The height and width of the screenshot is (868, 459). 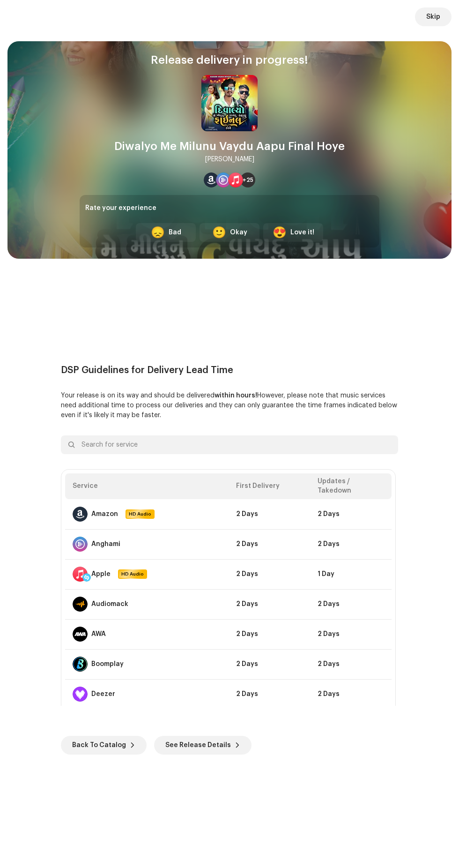 What do you see at coordinates (434, 17) in the screenshot?
I see `span: Skip` at bounding box center [434, 17].